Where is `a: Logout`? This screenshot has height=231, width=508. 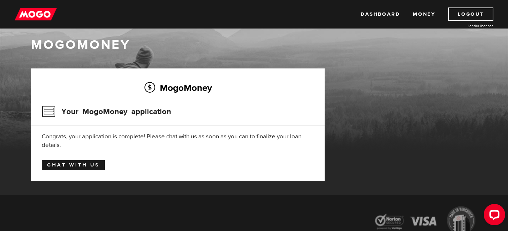 a: Logout is located at coordinates (470, 14).